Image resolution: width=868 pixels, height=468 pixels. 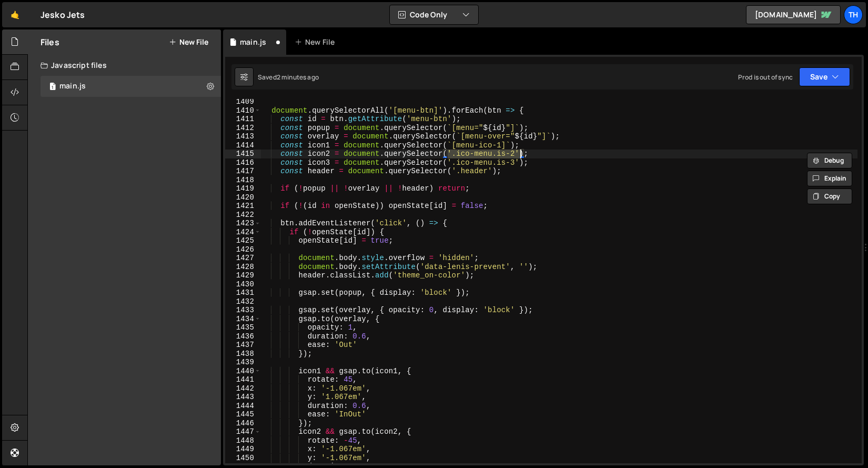 I want to click on div: 16759/45776.js, so click(x=131, y=86).